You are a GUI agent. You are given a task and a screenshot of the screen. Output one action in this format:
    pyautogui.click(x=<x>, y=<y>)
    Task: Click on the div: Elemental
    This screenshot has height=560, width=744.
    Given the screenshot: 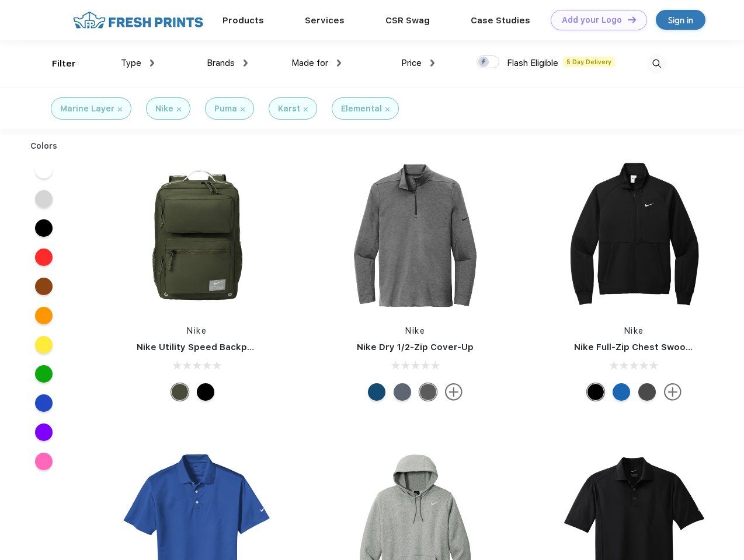 What is the action you would take?
    pyautogui.click(x=362, y=109)
    